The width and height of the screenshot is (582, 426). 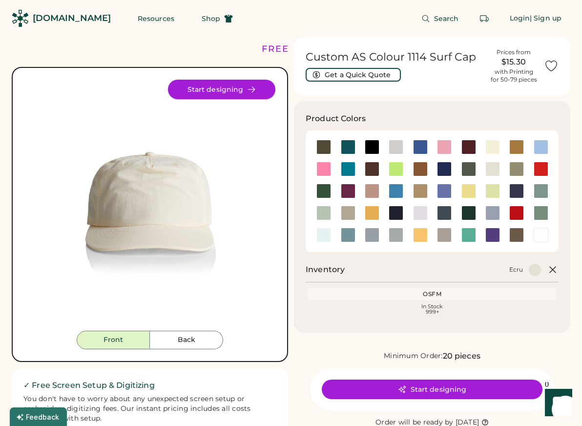 What do you see at coordinates (516, 270) in the screenshot?
I see `div: Ecru` at bounding box center [516, 270].